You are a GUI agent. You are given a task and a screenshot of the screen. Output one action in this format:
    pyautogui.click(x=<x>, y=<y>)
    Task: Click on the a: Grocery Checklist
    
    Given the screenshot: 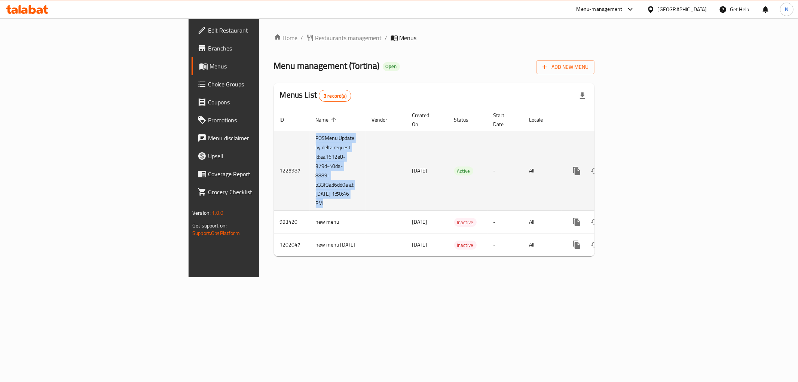 What is the action you would take?
    pyautogui.click(x=257, y=192)
    